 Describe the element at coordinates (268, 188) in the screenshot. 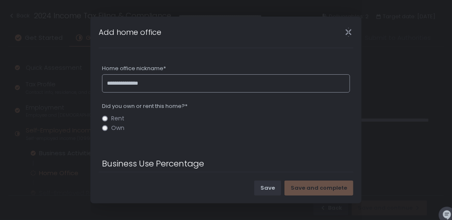

I see `button: Save` at that location.